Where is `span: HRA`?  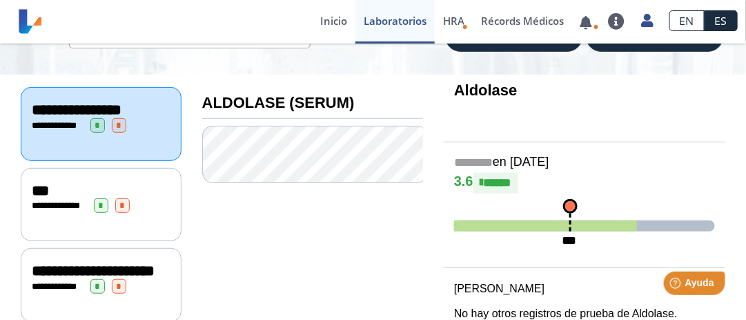
span: HRA is located at coordinates (453, 21).